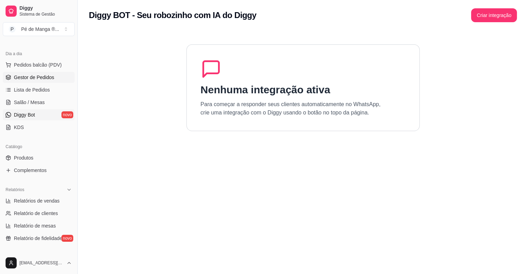 The width and height of the screenshot is (528, 274). I want to click on span: P, so click(12, 29).